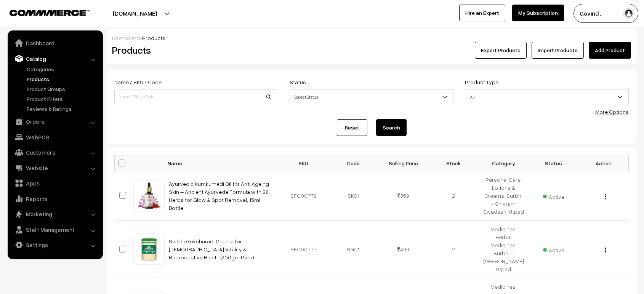 Image resolution: width=644 pixels, height=294 pixels. I want to click on span: Select Status, so click(372, 96).